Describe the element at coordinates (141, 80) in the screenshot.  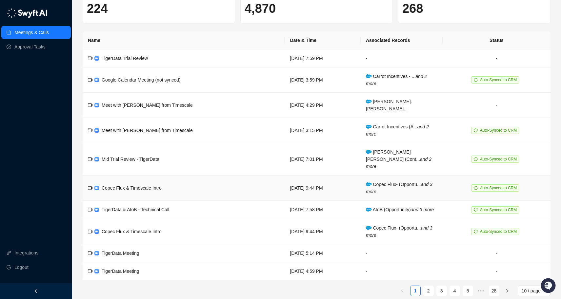
I see `span: Google Calendar Meeting (not synced)` at that location.